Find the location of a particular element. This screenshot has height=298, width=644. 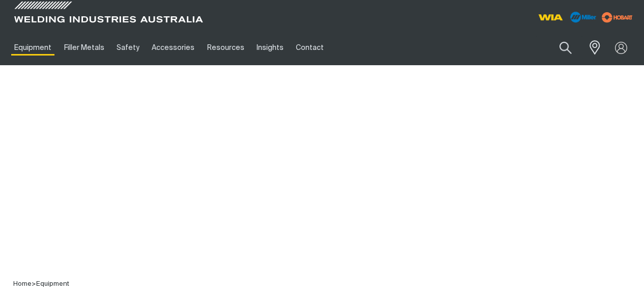

a: Resources is located at coordinates (225, 47).